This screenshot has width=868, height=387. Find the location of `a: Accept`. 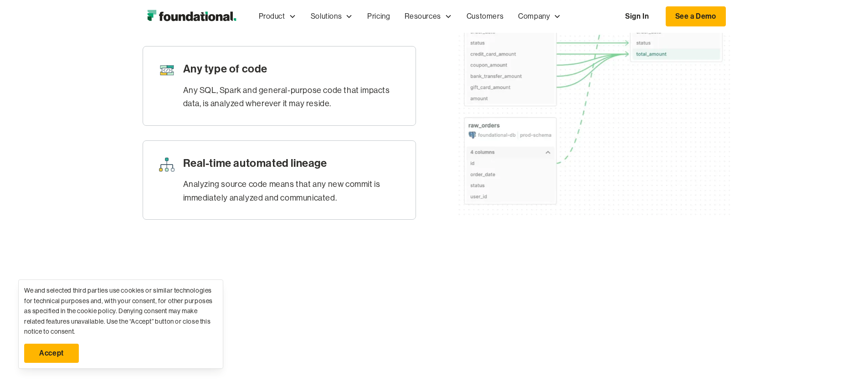

a: Accept is located at coordinates (51, 353).